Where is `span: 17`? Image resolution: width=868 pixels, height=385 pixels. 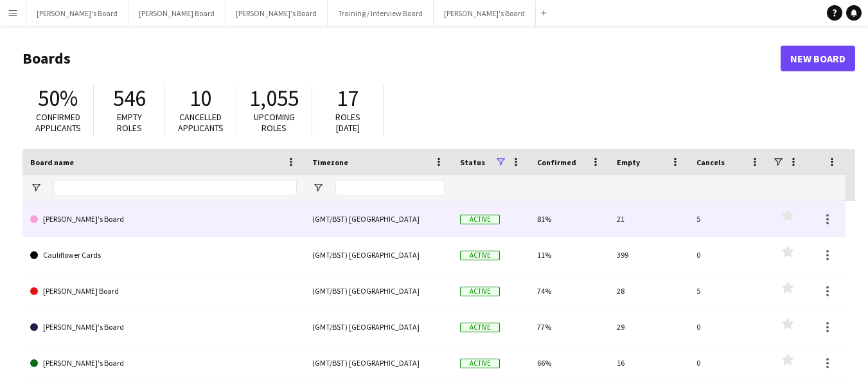
span: 17 is located at coordinates (348, 98).